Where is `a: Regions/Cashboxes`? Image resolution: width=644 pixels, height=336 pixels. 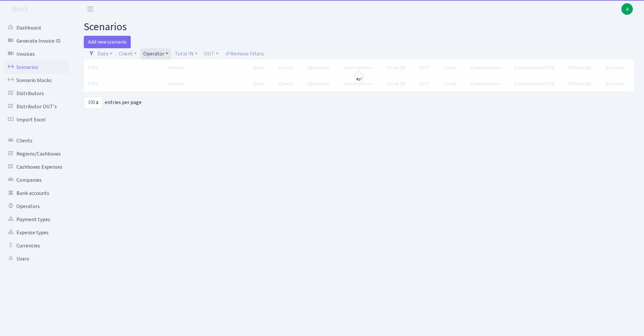
a: Regions/Cashboxes is located at coordinates (36, 154).